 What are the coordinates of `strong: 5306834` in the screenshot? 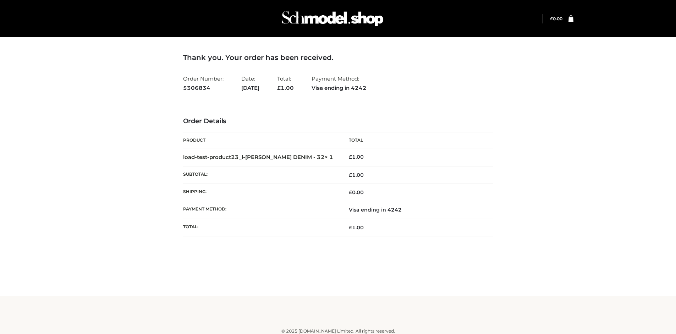 It's located at (203, 88).